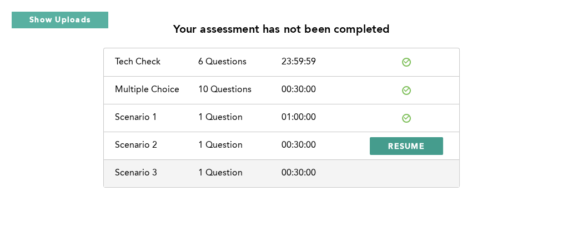 The image size is (563, 251). I want to click on div: Scenario 1, so click(156, 118).